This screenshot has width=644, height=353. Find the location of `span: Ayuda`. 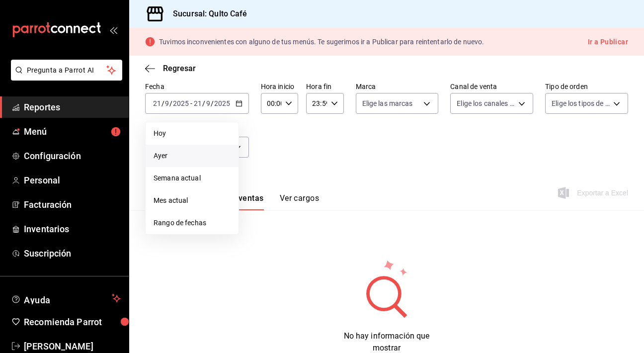

span: Ayuda is located at coordinates (66, 299).